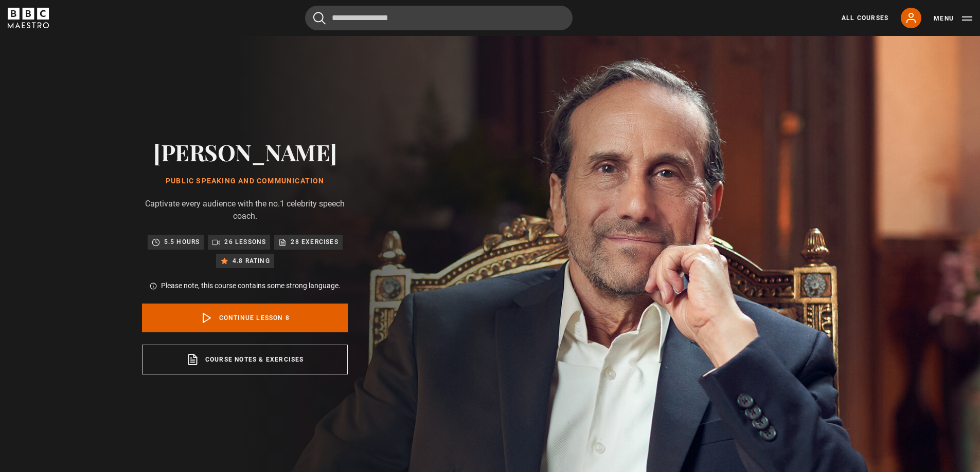  I want to click on a: All Courses, so click(864, 18).